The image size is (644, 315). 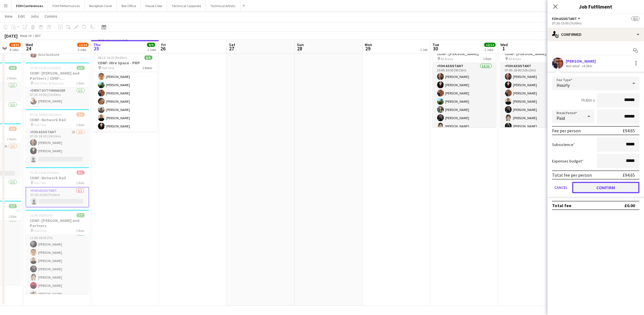 I want to click on span: Sat, so click(x=232, y=45).